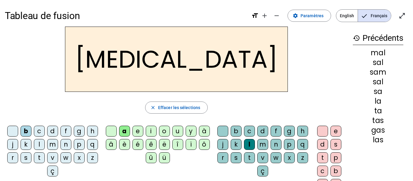 This screenshot has width=413, height=181. What do you see at coordinates (124, 131) in the screenshot?
I see `div: a` at bounding box center [124, 131].